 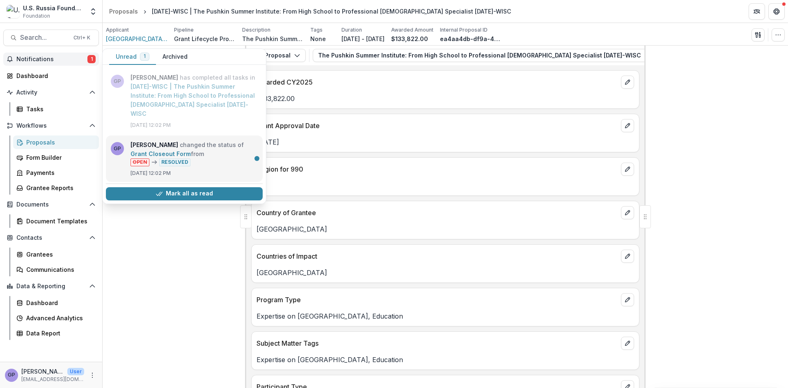 What do you see at coordinates (437, 256) in the screenshot?
I see `p: Countries of Impact` at bounding box center [437, 256].